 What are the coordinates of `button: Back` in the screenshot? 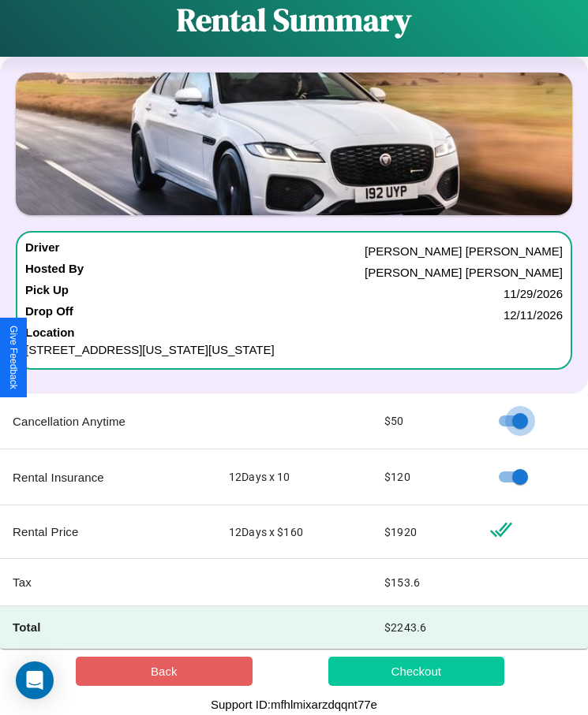 It's located at (164, 671).